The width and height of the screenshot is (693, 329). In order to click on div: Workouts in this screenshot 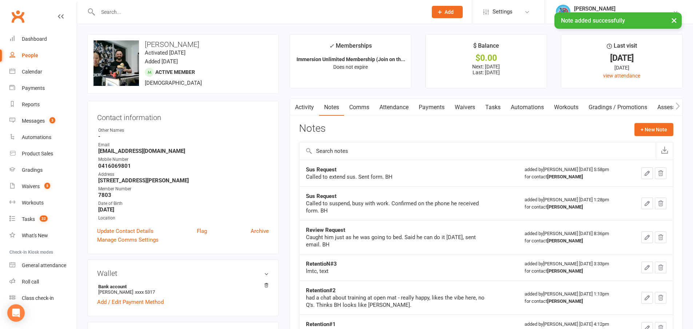, I will do `click(33, 202)`.